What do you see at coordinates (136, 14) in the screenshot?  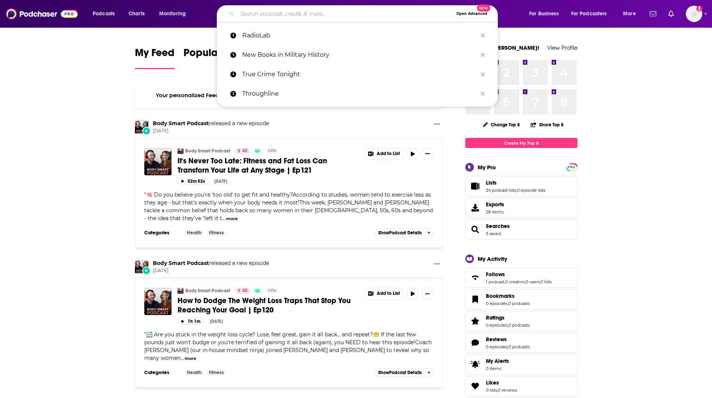 I see `span: Charts` at bounding box center [136, 14].